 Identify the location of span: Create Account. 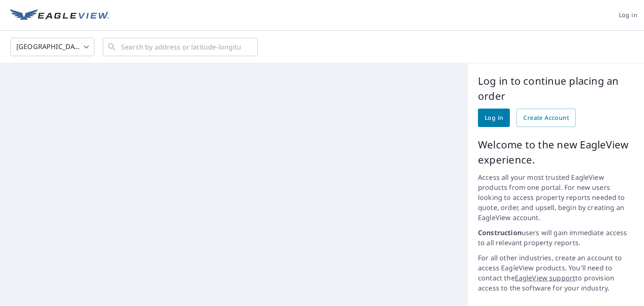
(546, 118).